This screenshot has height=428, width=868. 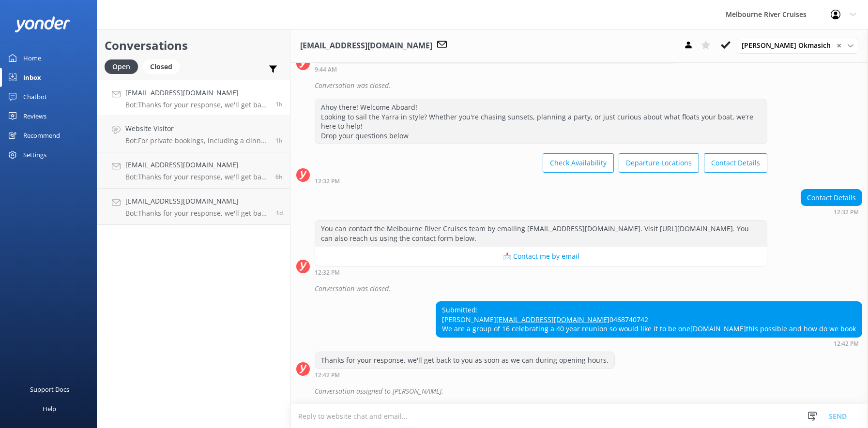 I want to click on div: Help, so click(x=50, y=409).